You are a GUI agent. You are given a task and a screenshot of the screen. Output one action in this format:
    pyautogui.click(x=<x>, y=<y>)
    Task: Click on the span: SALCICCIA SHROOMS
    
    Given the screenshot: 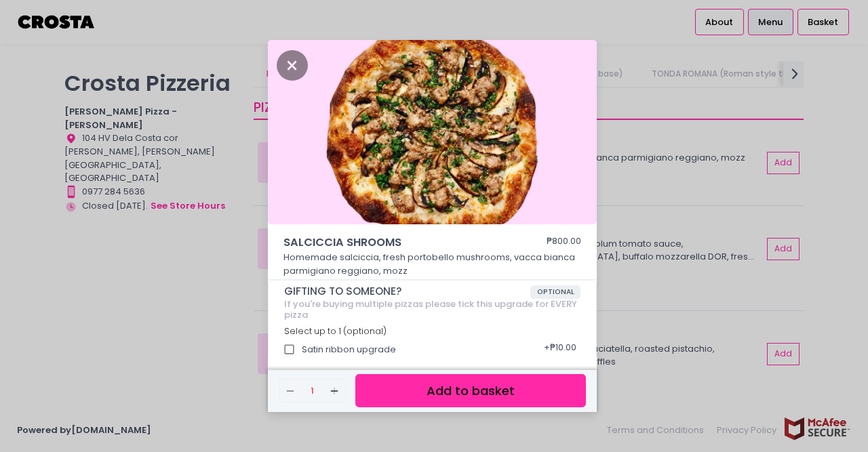 What is the action you would take?
    pyautogui.click(x=395, y=243)
    